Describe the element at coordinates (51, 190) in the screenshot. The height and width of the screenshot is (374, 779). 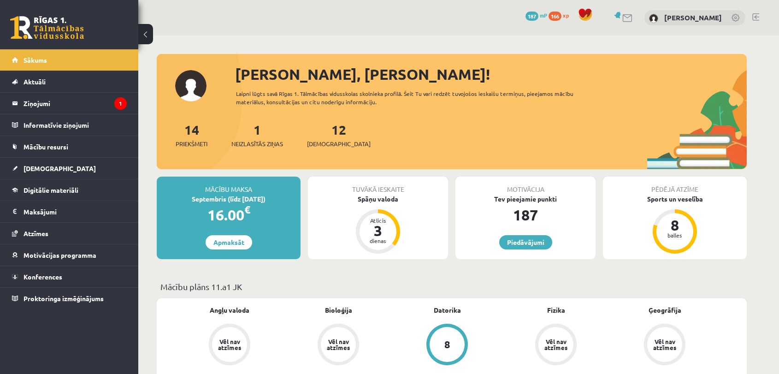
I see `span: Digitālie materiāli` at that location.